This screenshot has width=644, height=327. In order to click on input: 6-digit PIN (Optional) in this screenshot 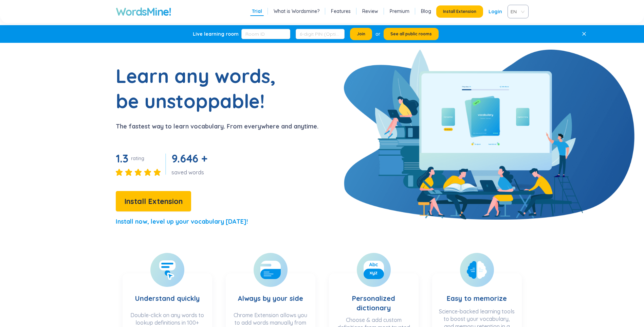, I will do `click(320, 34)`.